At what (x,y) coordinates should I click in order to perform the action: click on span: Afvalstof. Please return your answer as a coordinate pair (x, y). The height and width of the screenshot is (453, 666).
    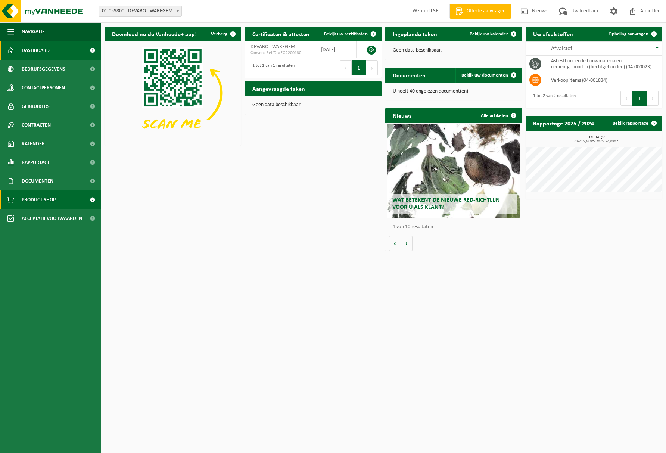
    Looking at the image, I should click on (561, 49).